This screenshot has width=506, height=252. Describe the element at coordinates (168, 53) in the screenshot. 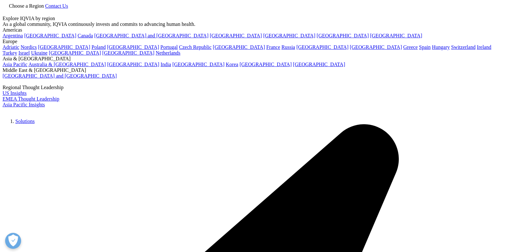

I see `a: Netherlands` at that location.